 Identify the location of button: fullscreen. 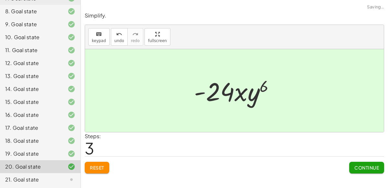
(158, 37).